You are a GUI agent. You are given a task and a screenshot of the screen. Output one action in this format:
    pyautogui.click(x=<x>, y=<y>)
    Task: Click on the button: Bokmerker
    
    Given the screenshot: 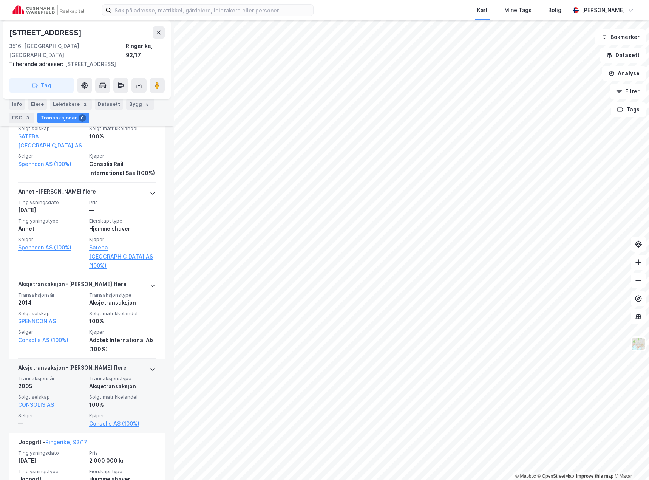 What is the action you would take?
    pyautogui.click(x=621, y=37)
    